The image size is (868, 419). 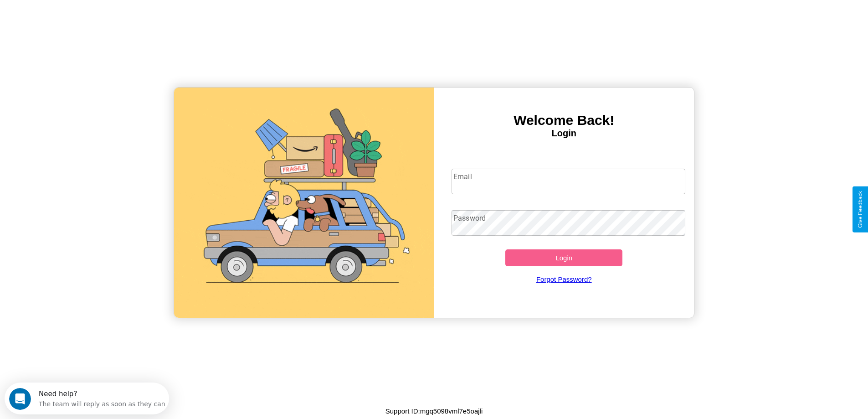 I want to click on div: Give Feedback, so click(x=860, y=210).